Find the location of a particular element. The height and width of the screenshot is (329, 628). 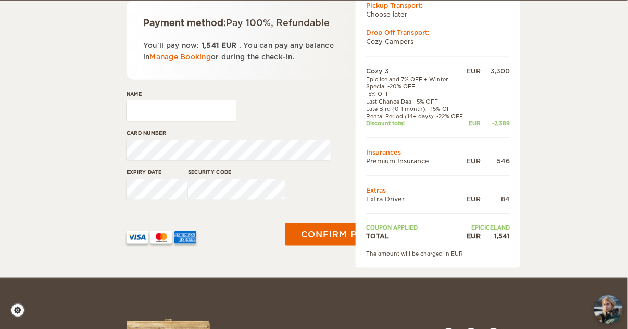

td: Cozy Campers is located at coordinates (438, 41).